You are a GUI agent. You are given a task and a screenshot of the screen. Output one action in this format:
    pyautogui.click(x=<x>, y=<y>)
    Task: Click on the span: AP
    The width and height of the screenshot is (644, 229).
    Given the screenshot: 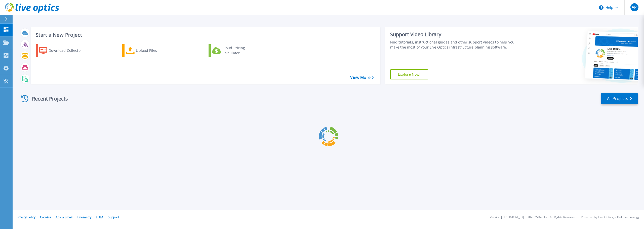 What is the action you would take?
    pyautogui.click(x=634, y=7)
    